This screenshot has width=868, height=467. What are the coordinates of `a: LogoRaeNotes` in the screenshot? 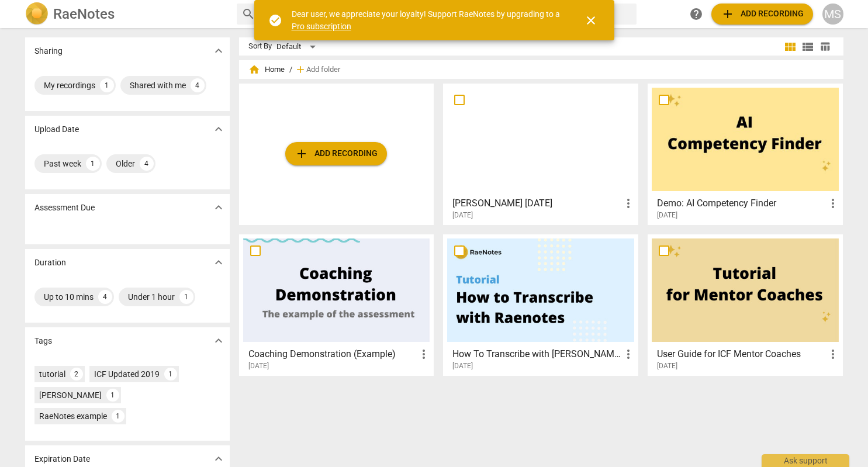 It's located at (126, 14).